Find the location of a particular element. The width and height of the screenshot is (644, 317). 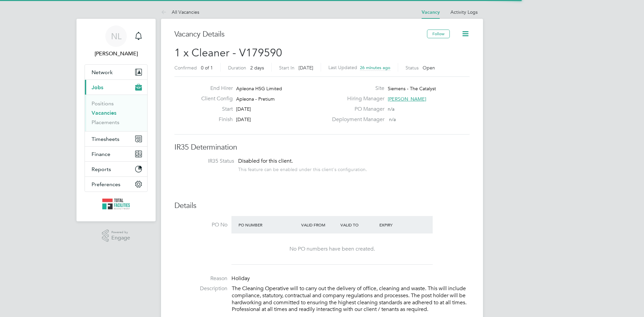

span: Powered by is located at coordinates (121, 232).